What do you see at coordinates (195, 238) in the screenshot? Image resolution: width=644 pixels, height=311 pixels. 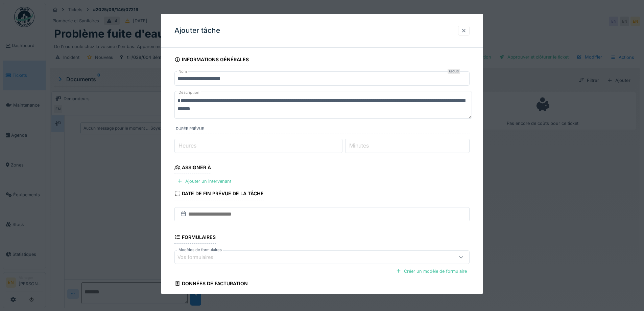 I see `div: Formulaires` at bounding box center [195, 238].